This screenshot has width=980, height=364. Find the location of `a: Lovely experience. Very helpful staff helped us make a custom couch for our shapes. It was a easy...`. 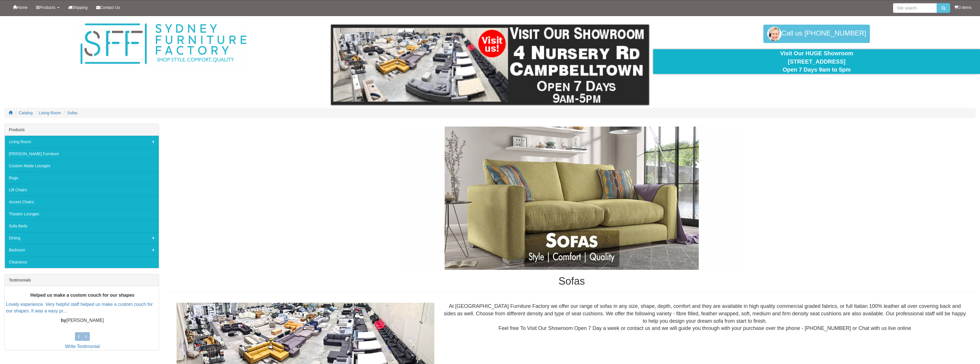

a: Lovely experience. Very helpful staff helped us make a custom couch for our shapes. It was a easy... is located at coordinates (79, 308).